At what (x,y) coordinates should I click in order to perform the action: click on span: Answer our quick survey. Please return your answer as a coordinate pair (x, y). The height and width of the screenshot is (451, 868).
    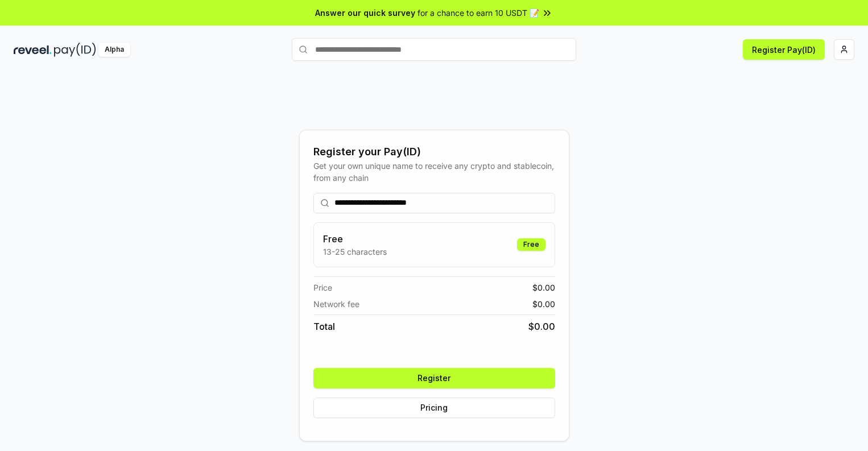
    Looking at the image, I should click on (365, 13).